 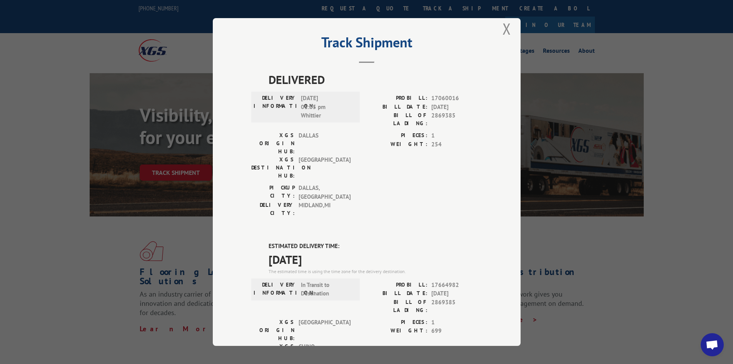 What do you see at coordinates (712, 344) in the screenshot?
I see `div: Open chat` at bounding box center [712, 344].